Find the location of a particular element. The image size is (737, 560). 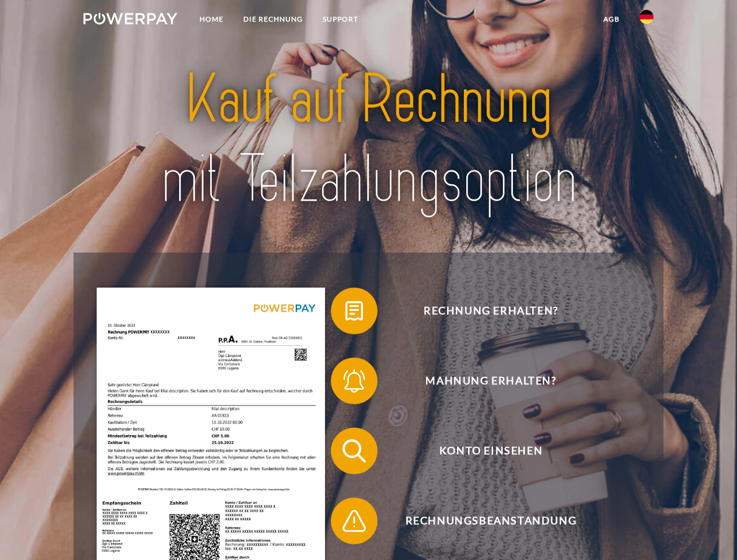

img: qb_search.svg is located at coordinates (354, 451).